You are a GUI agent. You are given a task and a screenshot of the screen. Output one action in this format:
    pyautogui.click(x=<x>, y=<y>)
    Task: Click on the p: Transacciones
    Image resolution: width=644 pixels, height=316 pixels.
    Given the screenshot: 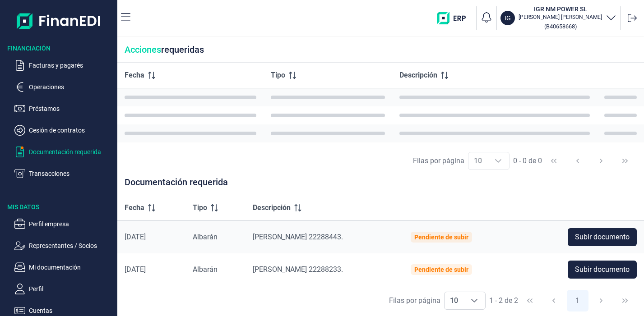 What is the action you would take?
    pyautogui.click(x=71, y=174)
    